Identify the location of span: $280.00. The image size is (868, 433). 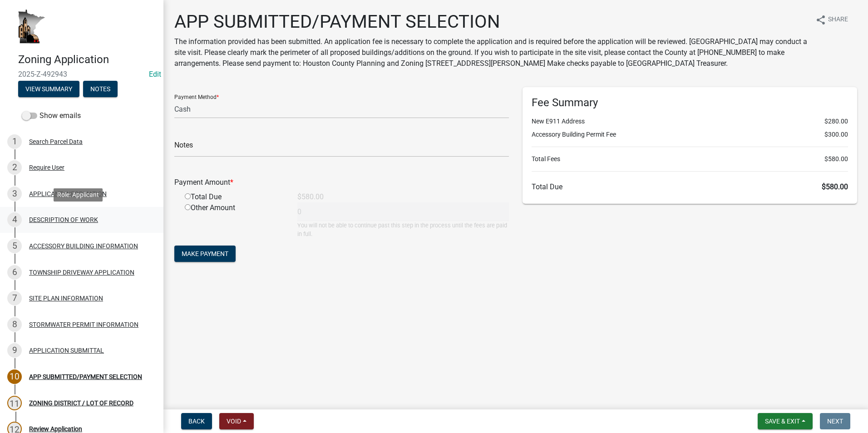
(836, 121).